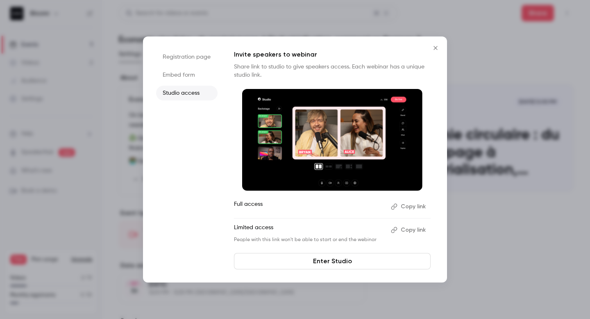  I want to click on p: Full access, so click(309, 207).